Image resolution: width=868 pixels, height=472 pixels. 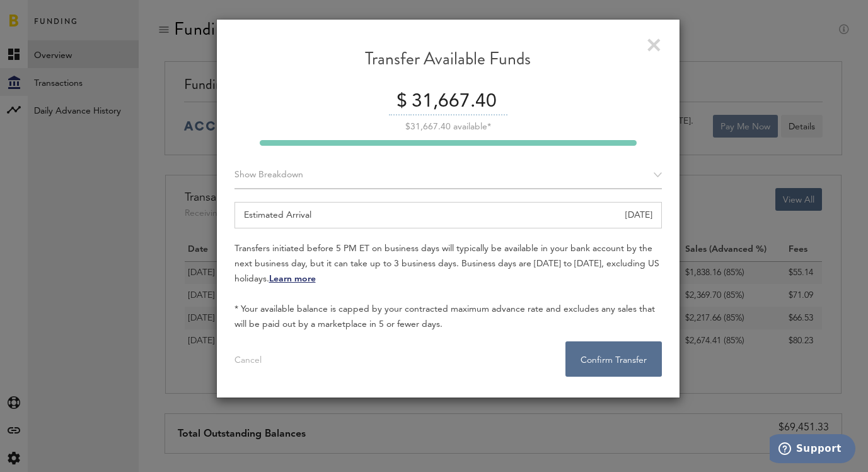 What do you see at coordinates (245, 174) in the screenshot?
I see `span: Show` at bounding box center [245, 174].